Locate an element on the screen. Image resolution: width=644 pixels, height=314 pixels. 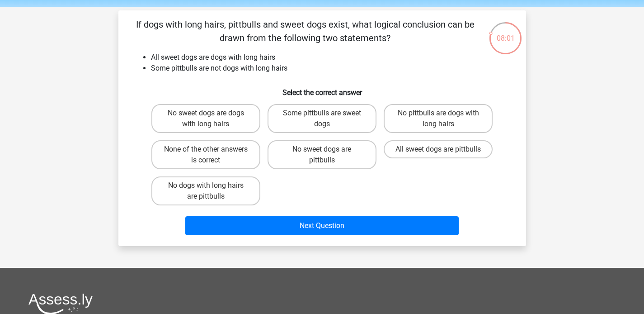
label: No sweet dogs are dogs with long hairs is located at coordinates (205, 119).